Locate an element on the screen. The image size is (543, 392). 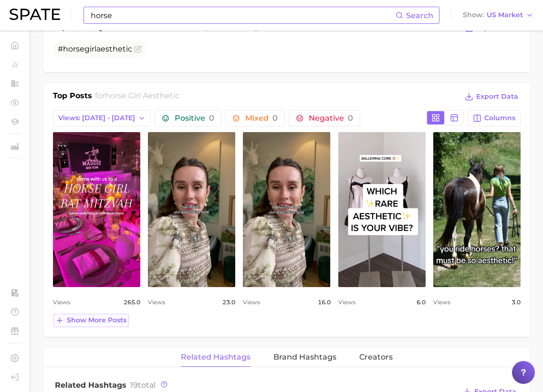
span: Columns is located at coordinates (500, 118).